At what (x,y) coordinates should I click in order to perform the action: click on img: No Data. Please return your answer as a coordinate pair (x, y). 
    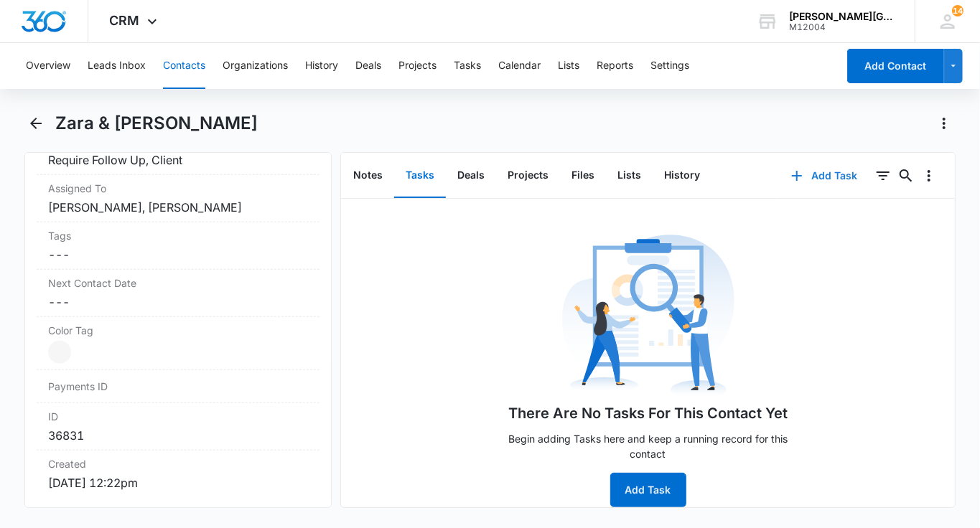
    Looking at the image, I should click on (649, 316).